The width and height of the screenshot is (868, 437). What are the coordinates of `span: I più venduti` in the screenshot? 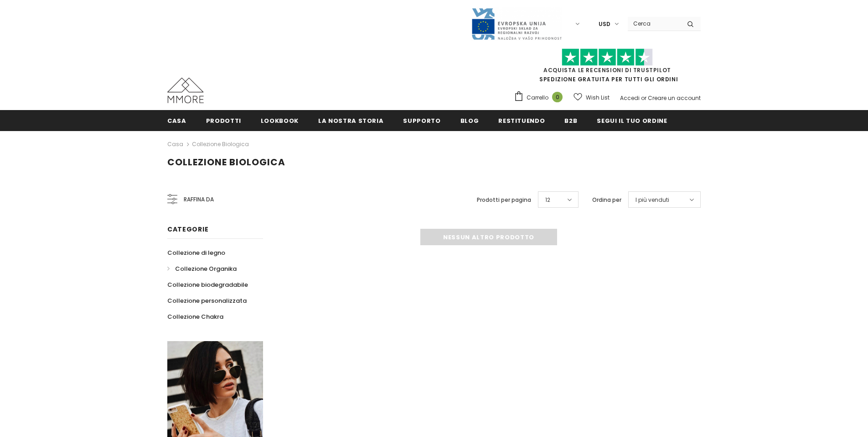 It's located at (652, 200).